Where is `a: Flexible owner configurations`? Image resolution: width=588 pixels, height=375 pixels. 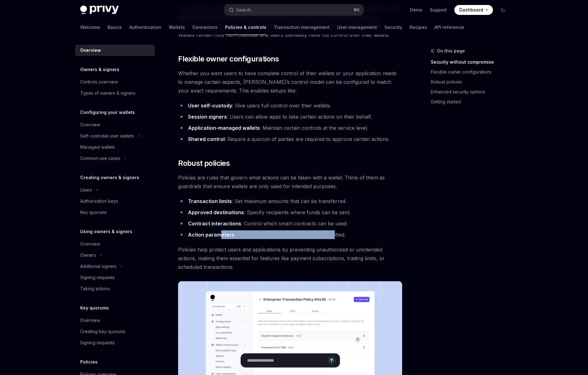
a: Flexible owner configurations is located at coordinates (472, 72).